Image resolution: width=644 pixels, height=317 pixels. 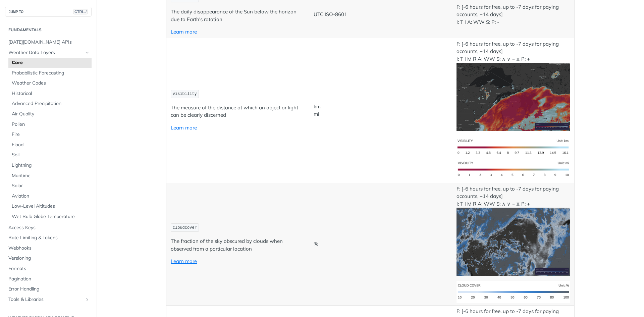 What do you see at coordinates (51, 207) in the screenshot?
I see `span: Low-Level Altitudes` at bounding box center [51, 207].